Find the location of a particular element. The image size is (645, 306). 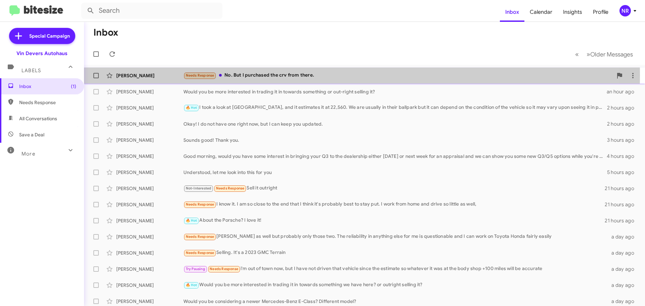

div: Okay! I do not have one right now, but I can keep you updated. is located at coordinates (395, 124).